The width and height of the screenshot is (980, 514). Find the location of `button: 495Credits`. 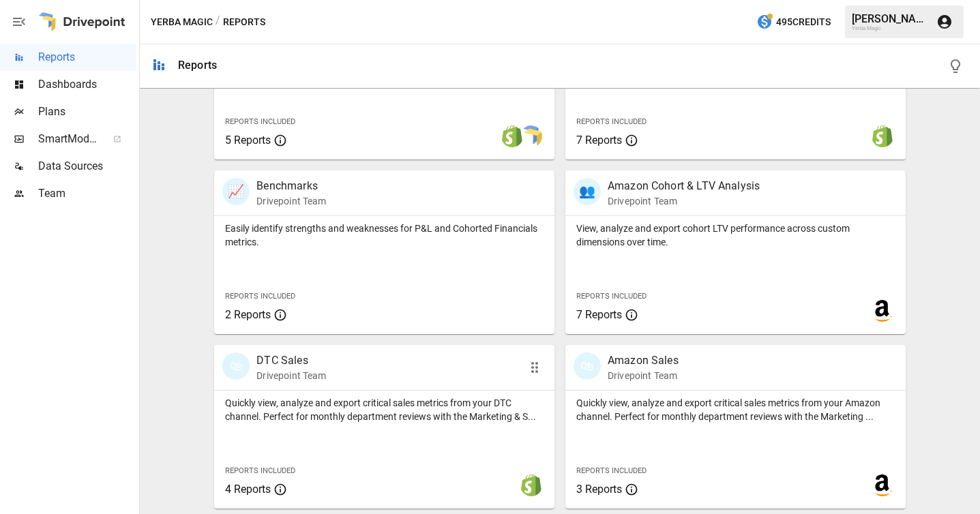

button: 495Credits is located at coordinates (794, 22).